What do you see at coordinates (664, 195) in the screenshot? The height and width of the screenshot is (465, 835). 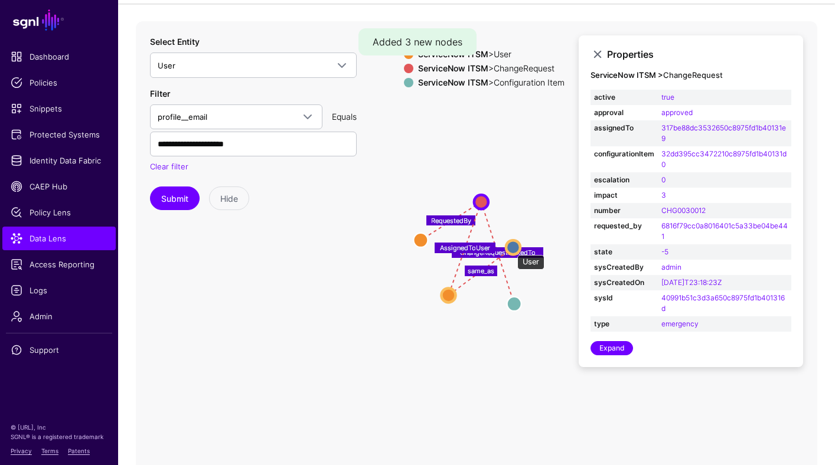 I see `a: 3` at bounding box center [664, 195].